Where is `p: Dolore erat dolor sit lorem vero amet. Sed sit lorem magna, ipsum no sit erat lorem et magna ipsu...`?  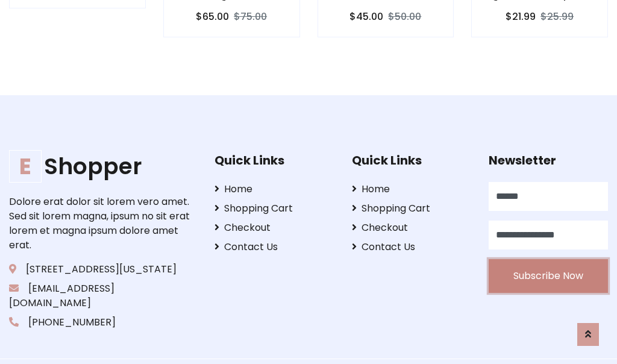 p: Dolore erat dolor sit lorem vero amet. Sed sit lorem magna, ipsum no sit erat lorem et magna ipsu... is located at coordinates (102, 224).